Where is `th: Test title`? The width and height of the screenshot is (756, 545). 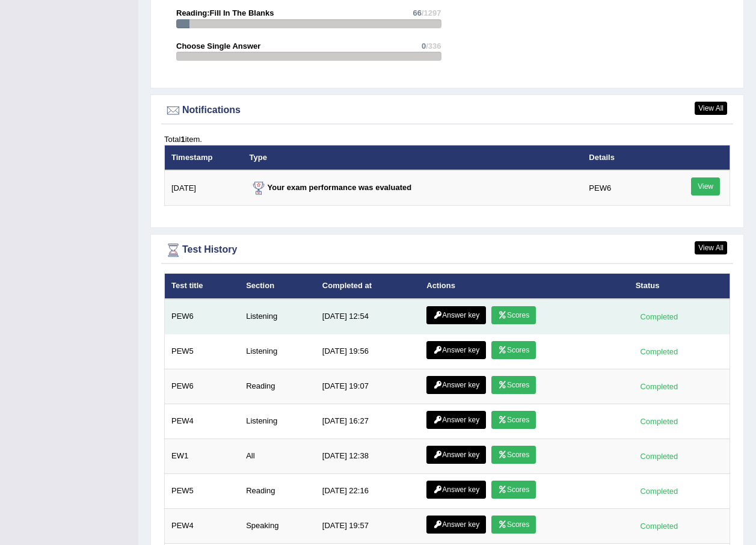
th: Test title is located at coordinates (202, 286).